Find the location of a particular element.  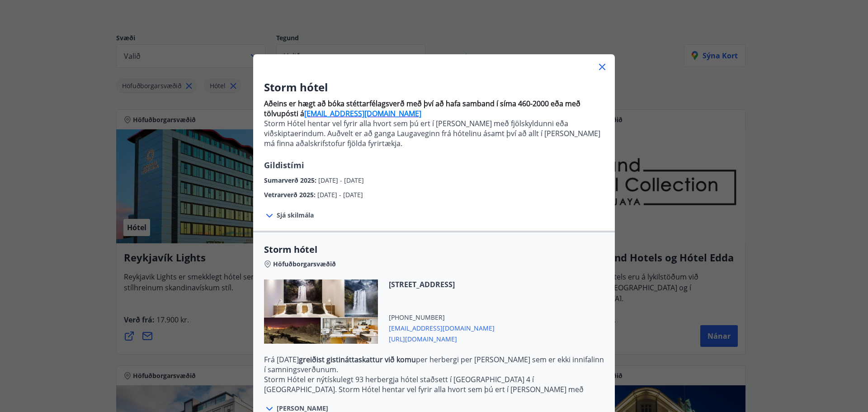

span: Storm hótel is located at coordinates (434, 249).